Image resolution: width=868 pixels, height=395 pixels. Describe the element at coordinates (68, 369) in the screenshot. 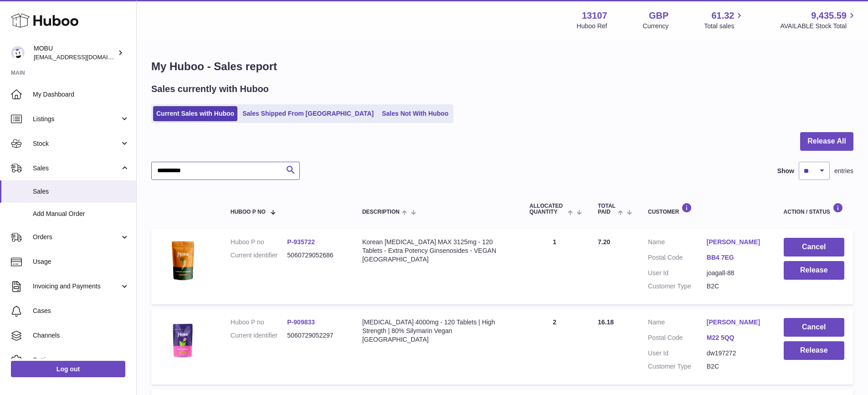

I see `a: Log out` at that location.